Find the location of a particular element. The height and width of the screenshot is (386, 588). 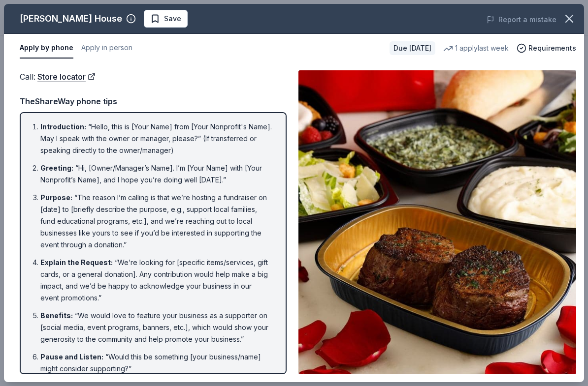

button: Save is located at coordinates (165, 18).